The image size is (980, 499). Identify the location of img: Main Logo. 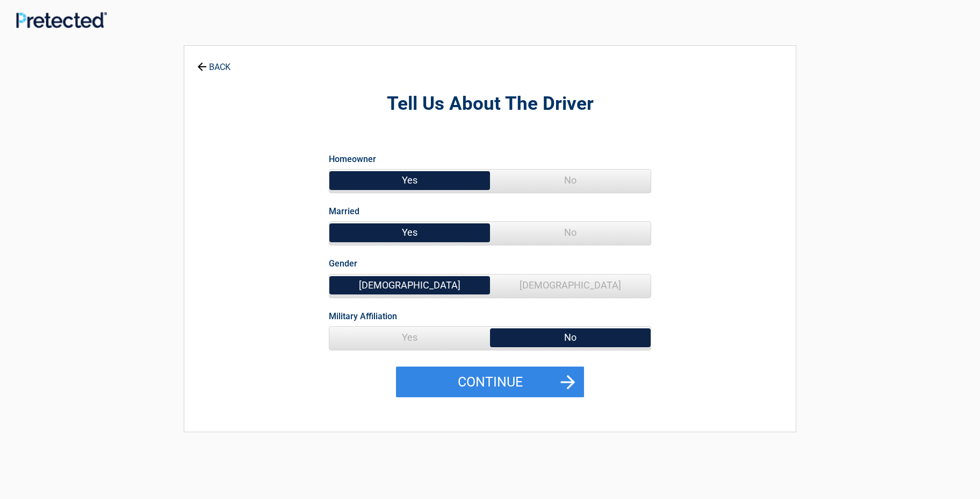
(61, 20).